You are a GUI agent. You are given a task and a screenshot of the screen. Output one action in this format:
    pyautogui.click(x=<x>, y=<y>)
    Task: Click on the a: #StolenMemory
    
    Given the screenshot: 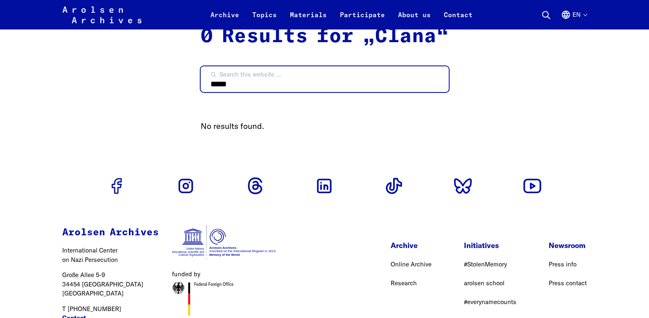 What is the action you would take?
    pyautogui.click(x=485, y=264)
    